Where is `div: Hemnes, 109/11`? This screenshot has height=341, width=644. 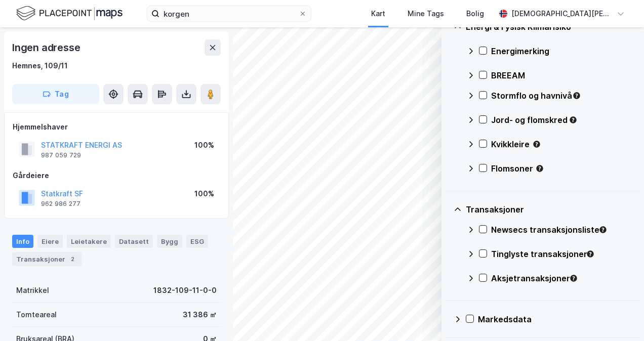
div: Hemnes, 109/11 is located at coordinates (40, 66).